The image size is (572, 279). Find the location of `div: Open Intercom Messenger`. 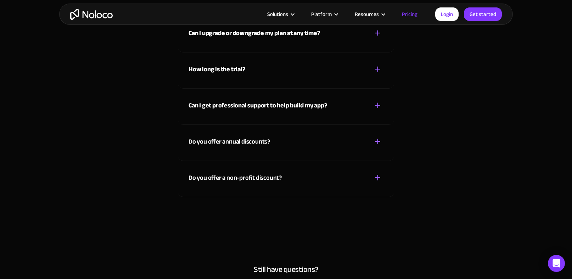

div: Open Intercom Messenger is located at coordinates (556, 263).